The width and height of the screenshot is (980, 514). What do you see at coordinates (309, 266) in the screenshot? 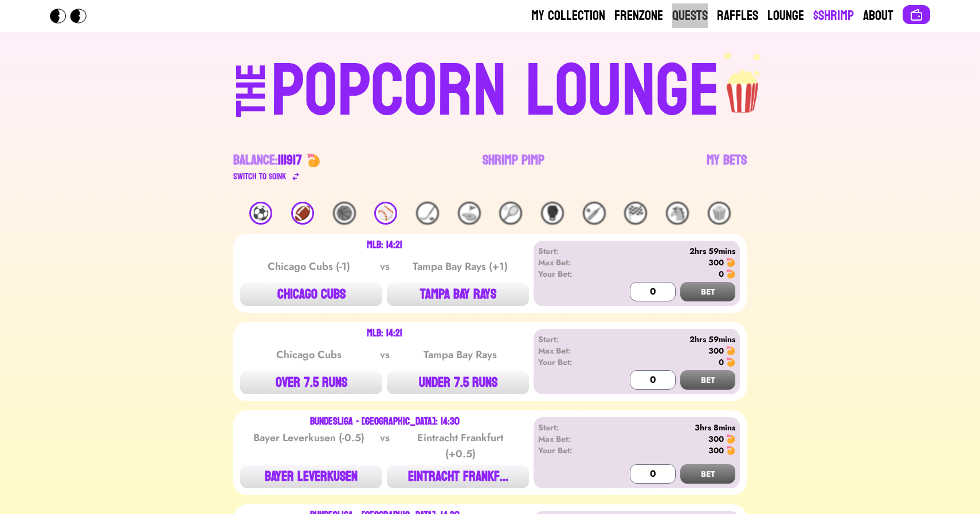
I see `div: Chicago Cubs (-1)` at bounding box center [309, 266].